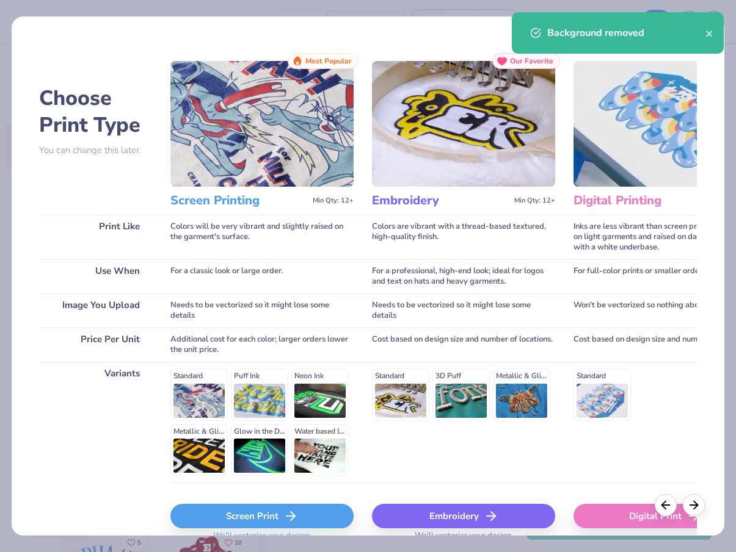 The height and width of the screenshot is (552, 736). I want to click on div: Price Per Unit, so click(95, 345).